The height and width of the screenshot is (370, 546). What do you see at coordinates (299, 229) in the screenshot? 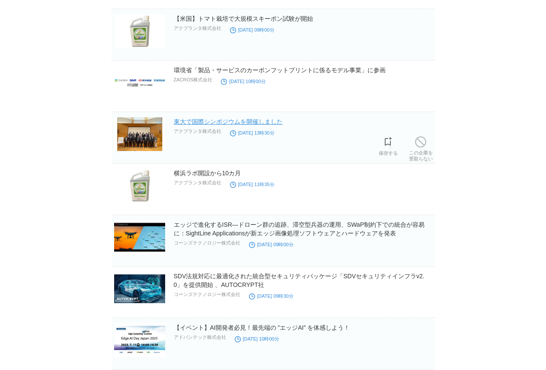
I see `a: エッジで進化するISR―ドローン群の追跡、滞空型兵器の運用、SWaP制約下での統合が容易に：SightLine Applicationsが新エッジ画像処理ソフトウェアとハードウェアを発表` at bounding box center [299, 229].